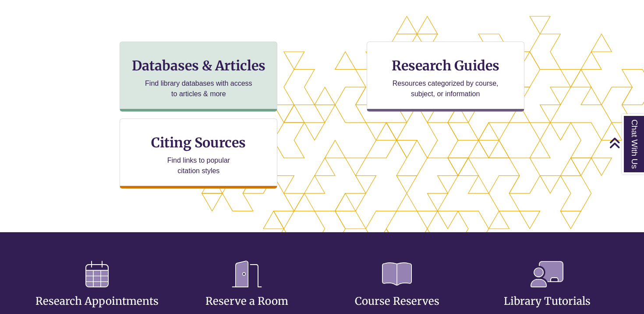 The height and width of the screenshot is (314, 644). I want to click on a: Back to Top, so click(625, 143).